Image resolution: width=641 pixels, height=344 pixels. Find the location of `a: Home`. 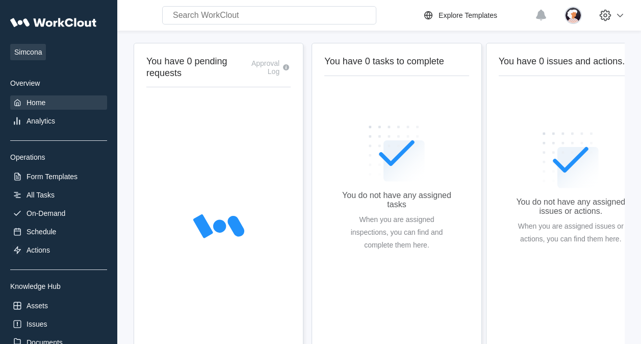

a: Home is located at coordinates (59, 103).